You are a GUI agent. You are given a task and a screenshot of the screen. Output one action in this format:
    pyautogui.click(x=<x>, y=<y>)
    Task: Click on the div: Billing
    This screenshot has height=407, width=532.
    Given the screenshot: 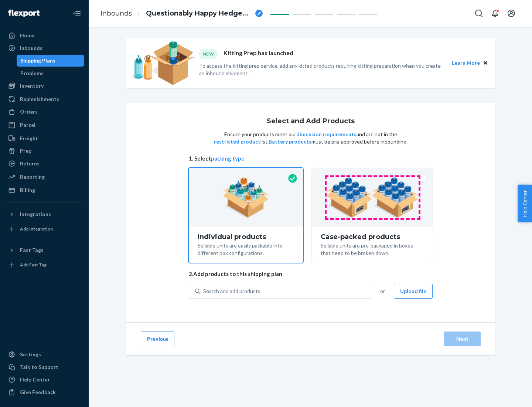 What is the action you would take?
    pyautogui.click(x=27, y=190)
    